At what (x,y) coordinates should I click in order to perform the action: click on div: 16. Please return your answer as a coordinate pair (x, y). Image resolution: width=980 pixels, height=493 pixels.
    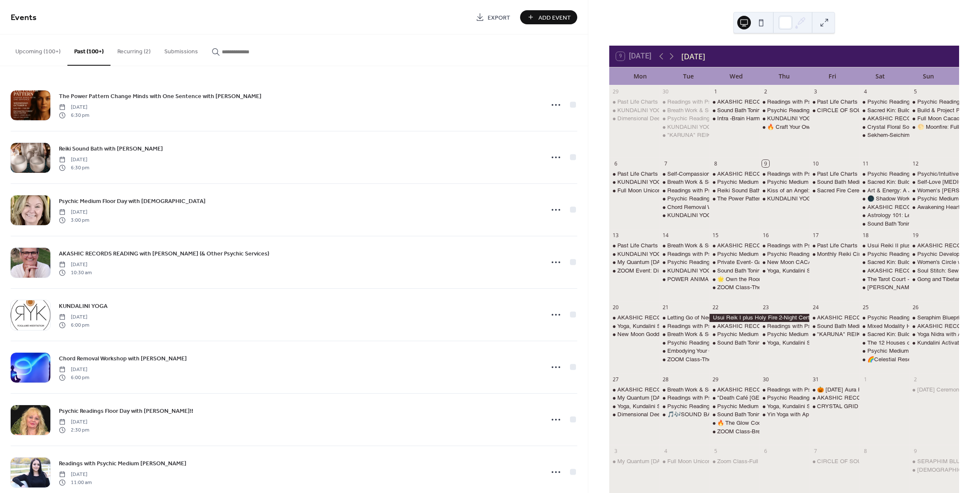
    Looking at the image, I should click on (765, 235).